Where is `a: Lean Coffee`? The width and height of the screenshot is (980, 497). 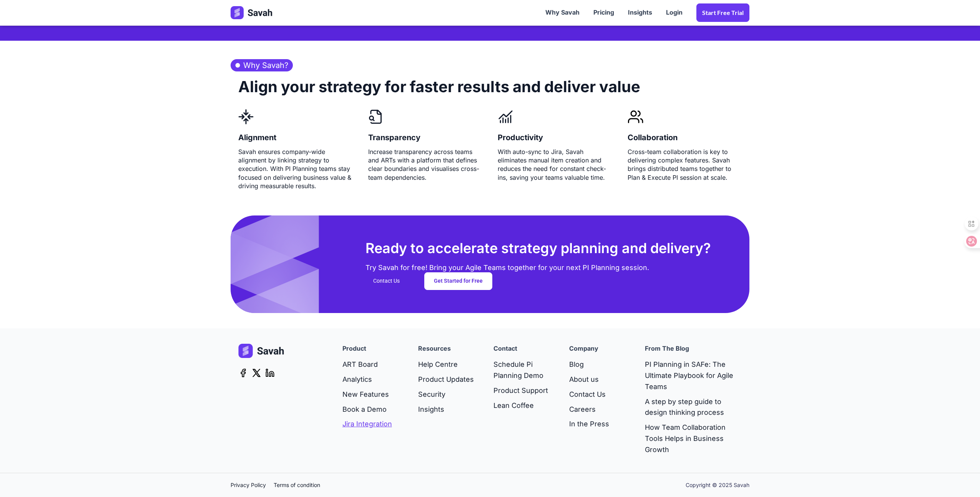 a: Lean Coffee is located at coordinates (524, 405).